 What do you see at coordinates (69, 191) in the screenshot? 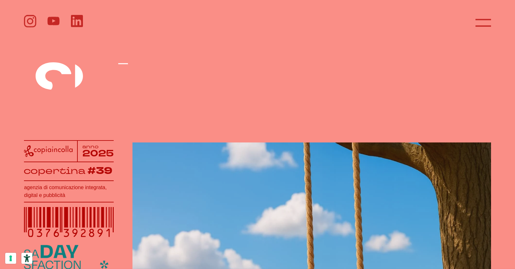
I see `h1: agenzia di comunicazione integrata, digital e pubblicità` at bounding box center [69, 191].